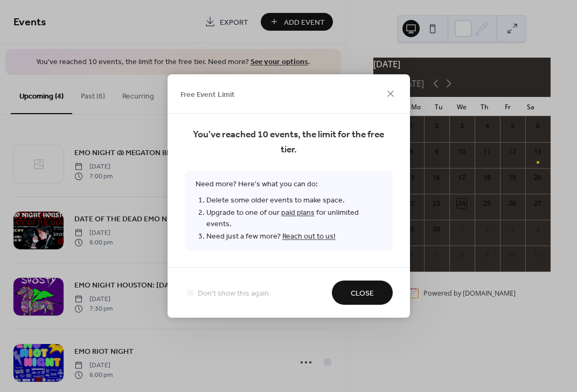 Image resolution: width=577 pixels, height=392 pixels. I want to click on button: Close, so click(362, 292).